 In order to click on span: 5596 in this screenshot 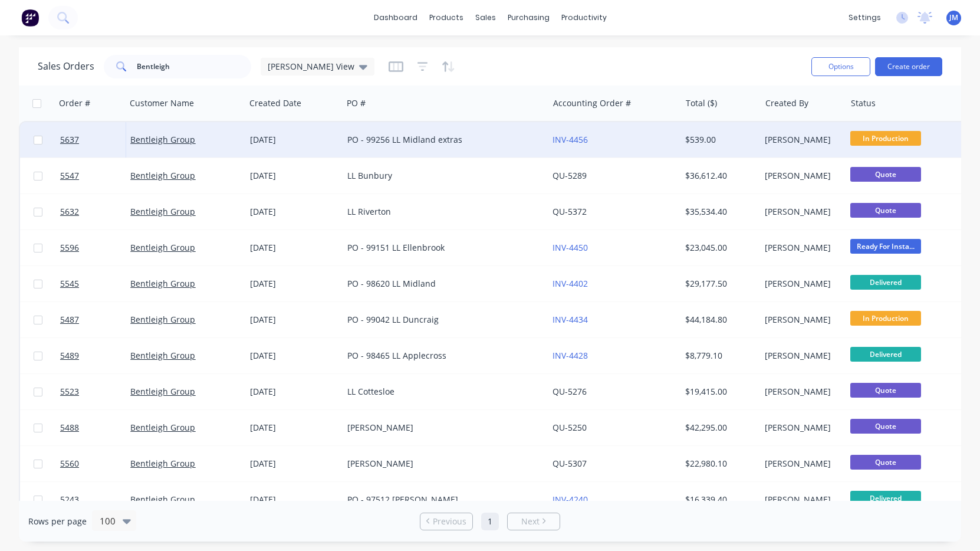, I will do `click(70, 247)`.